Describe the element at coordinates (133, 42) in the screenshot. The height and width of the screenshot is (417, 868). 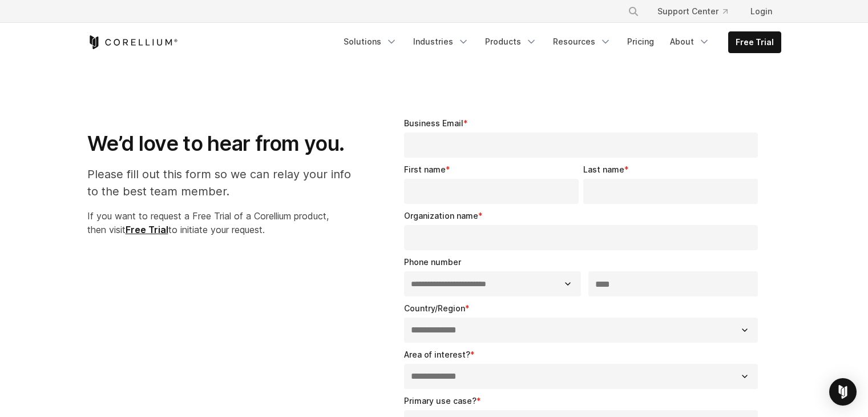
I see `a: Corellium Home` at that location.